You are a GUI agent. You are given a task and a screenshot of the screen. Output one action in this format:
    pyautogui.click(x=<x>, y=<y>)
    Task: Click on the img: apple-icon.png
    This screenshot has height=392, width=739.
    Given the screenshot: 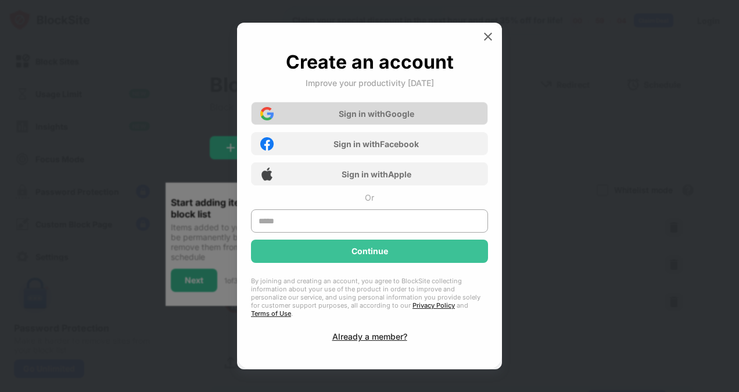 What is the action you would take?
    pyautogui.click(x=267, y=174)
    